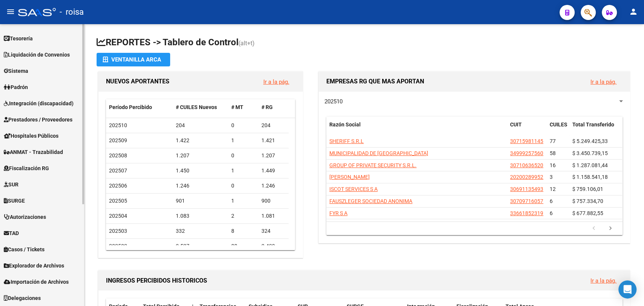 This screenshot has width=644, height=306. What do you see at coordinates (417, 129) in the screenshot?
I see `datatable-header-cell: Razón Social` at bounding box center [417, 129].